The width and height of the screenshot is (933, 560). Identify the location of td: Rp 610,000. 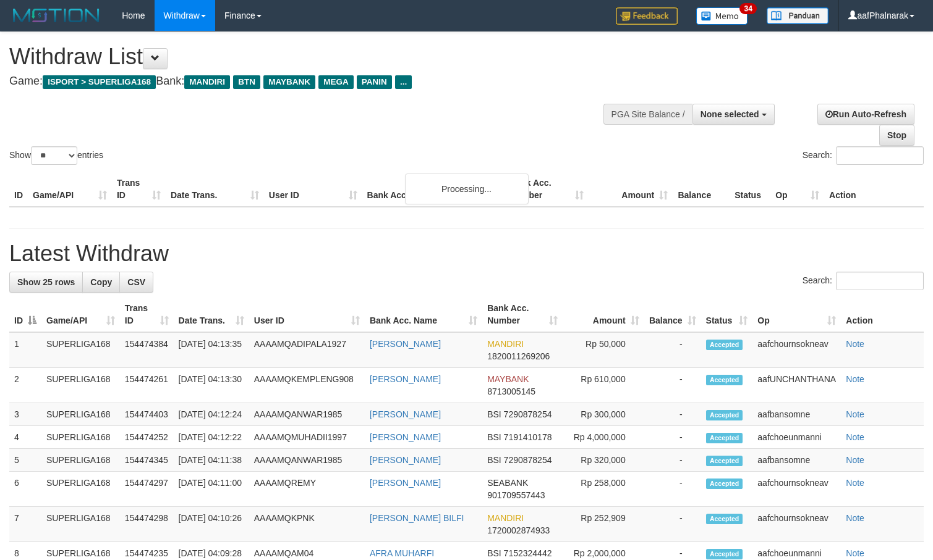
(603, 386).